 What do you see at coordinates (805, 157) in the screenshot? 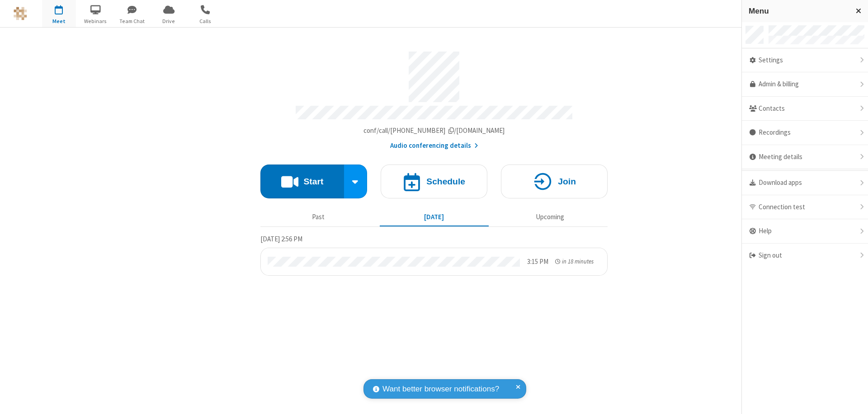
I see `div: Meeting details` at bounding box center [805, 157].